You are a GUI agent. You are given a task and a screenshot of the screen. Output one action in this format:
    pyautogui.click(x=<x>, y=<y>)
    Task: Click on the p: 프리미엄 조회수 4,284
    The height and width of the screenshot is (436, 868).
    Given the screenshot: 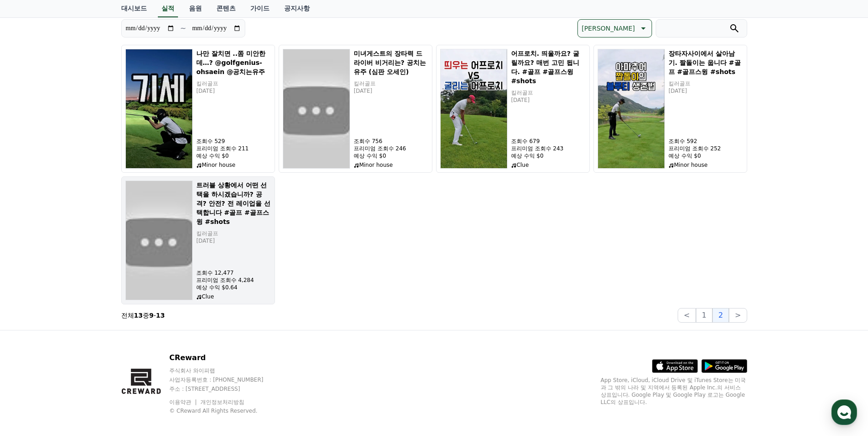 What is the action you would take?
    pyautogui.click(x=233, y=280)
    